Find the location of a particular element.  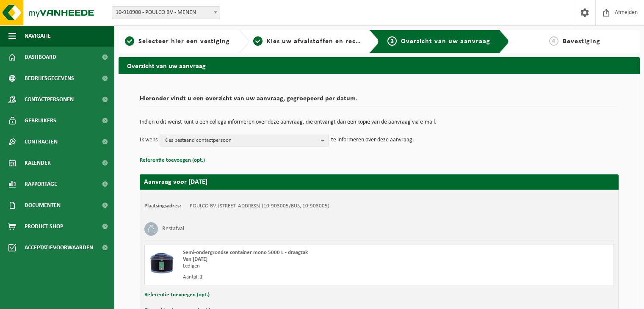

span: Dashboard is located at coordinates (40, 57).